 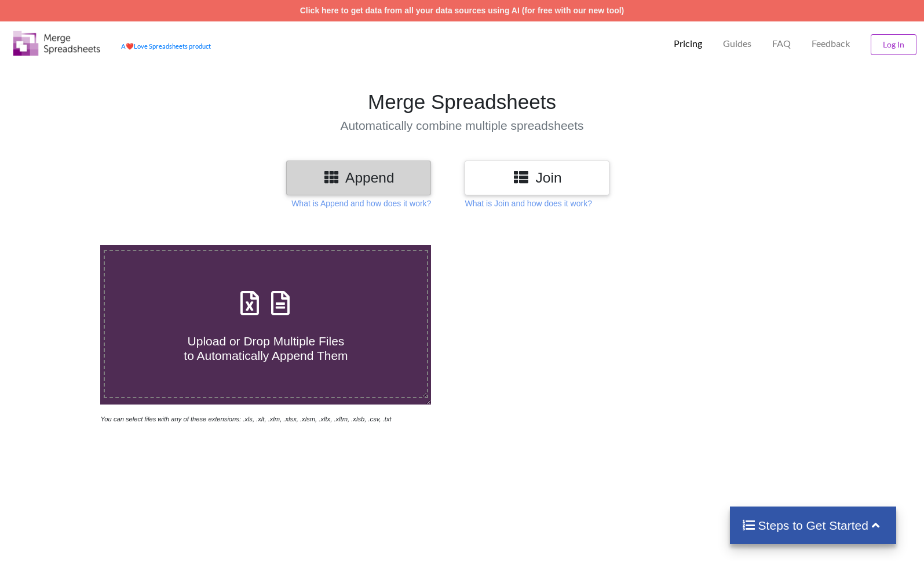 I want to click on h3: Append, so click(x=359, y=178).